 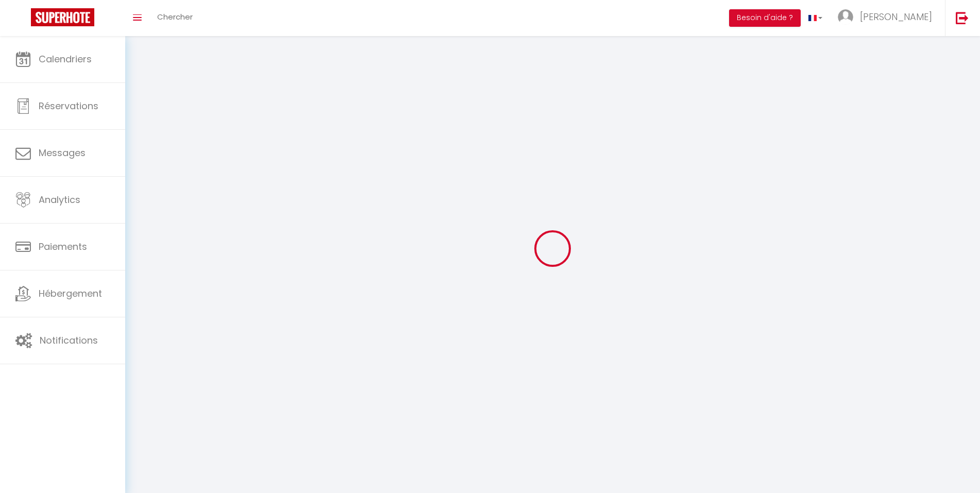 What do you see at coordinates (62, 17) in the screenshot?
I see `img: Super Booking` at bounding box center [62, 17].